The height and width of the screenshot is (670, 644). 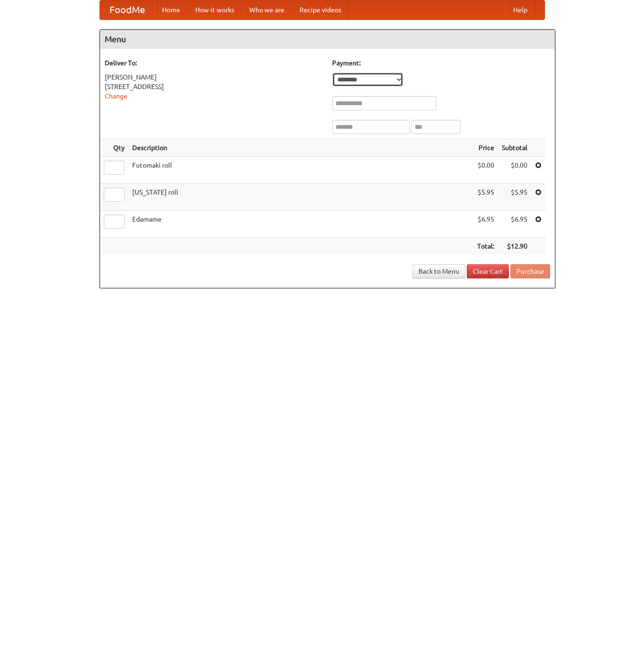 What do you see at coordinates (127, 10) in the screenshot?
I see `a: FoodMe` at bounding box center [127, 10].